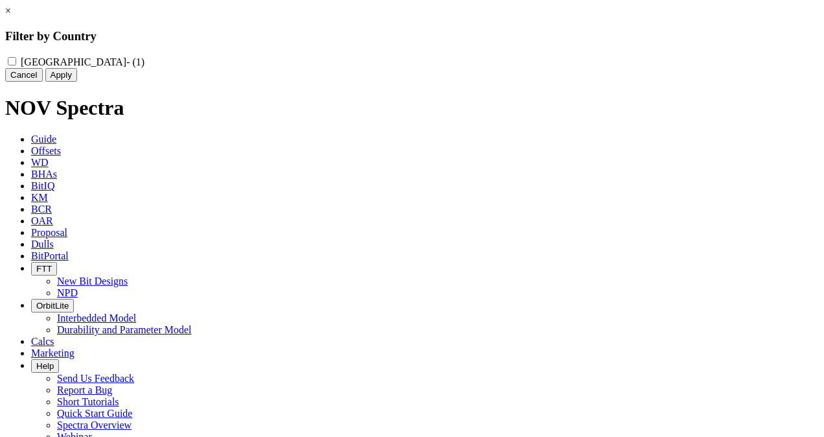  Describe the element at coordinates (43, 185) in the screenshot. I see `span: BitIQ` at that location.